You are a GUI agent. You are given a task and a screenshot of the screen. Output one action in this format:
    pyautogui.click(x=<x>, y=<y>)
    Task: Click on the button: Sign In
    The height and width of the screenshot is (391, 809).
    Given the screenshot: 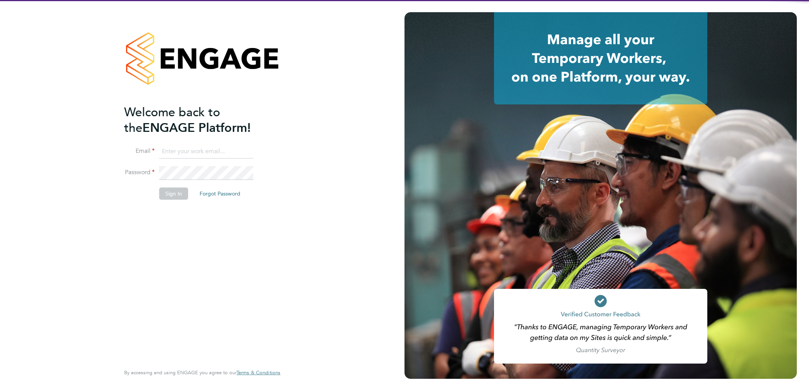 What is the action you would take?
    pyautogui.click(x=174, y=193)
    